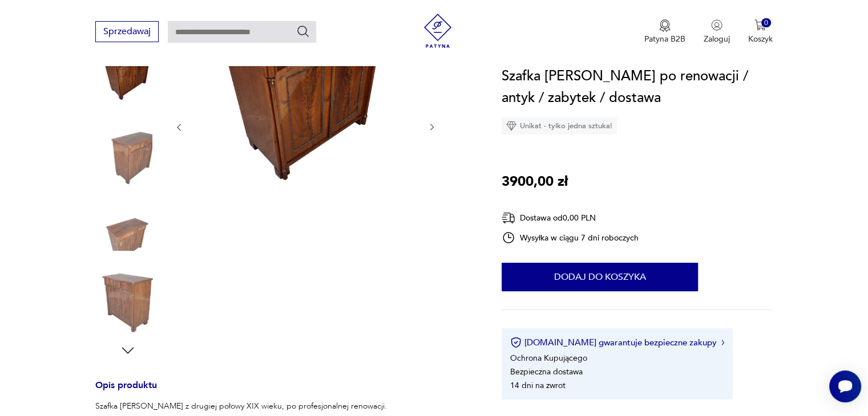 The height and width of the screenshot is (416, 868). I want to click on p: Zaloguj, so click(717, 39).